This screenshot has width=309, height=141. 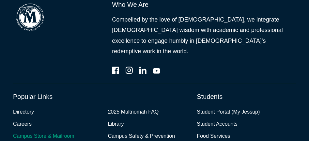 What do you see at coordinates (115, 70) in the screenshot?
I see `a: Facebook` at bounding box center [115, 70].